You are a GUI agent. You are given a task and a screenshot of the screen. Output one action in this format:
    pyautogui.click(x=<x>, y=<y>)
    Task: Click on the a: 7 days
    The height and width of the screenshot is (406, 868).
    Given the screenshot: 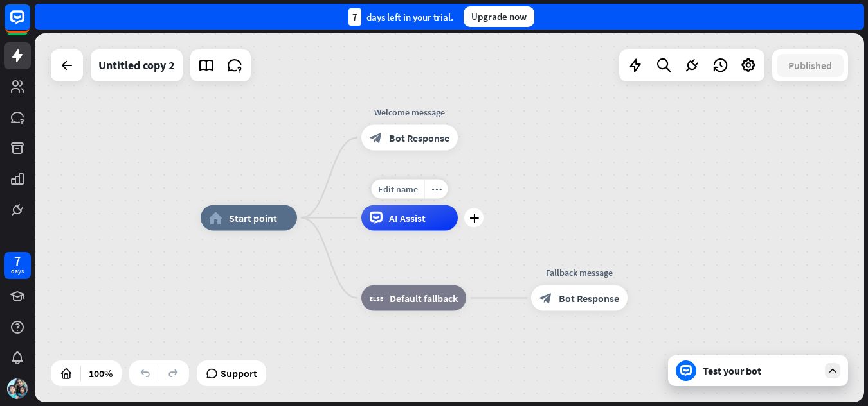 What is the action you would take?
    pyautogui.click(x=18, y=265)
    